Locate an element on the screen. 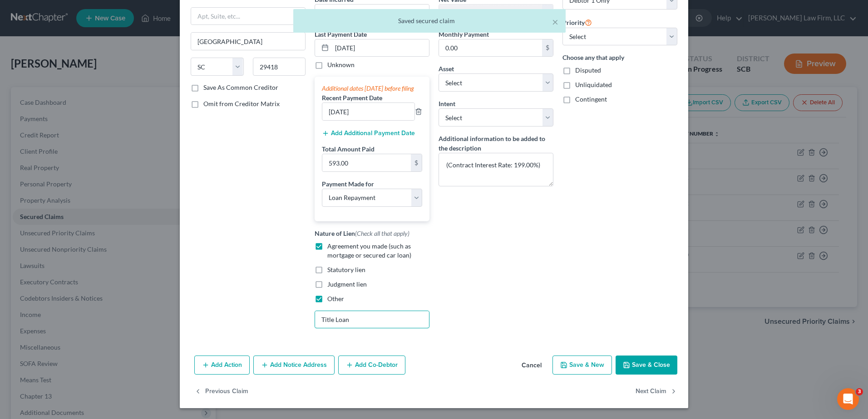 This screenshot has width=868, height=419. button: Add Action is located at coordinates (222, 365).